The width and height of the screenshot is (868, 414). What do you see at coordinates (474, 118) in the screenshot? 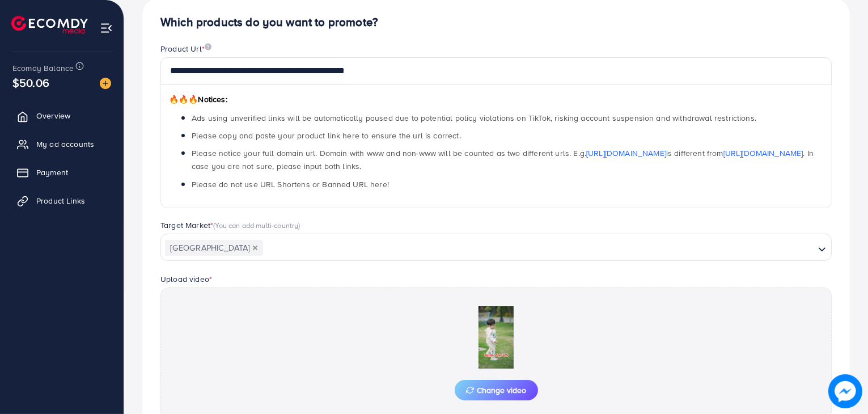
I see `span: Ads using unverified links will be automatically paused due to potential policy violations on Tik...` at bounding box center [474, 118].